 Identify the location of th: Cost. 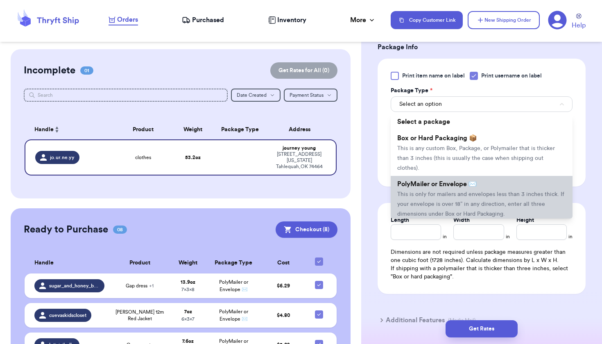
(284, 263).